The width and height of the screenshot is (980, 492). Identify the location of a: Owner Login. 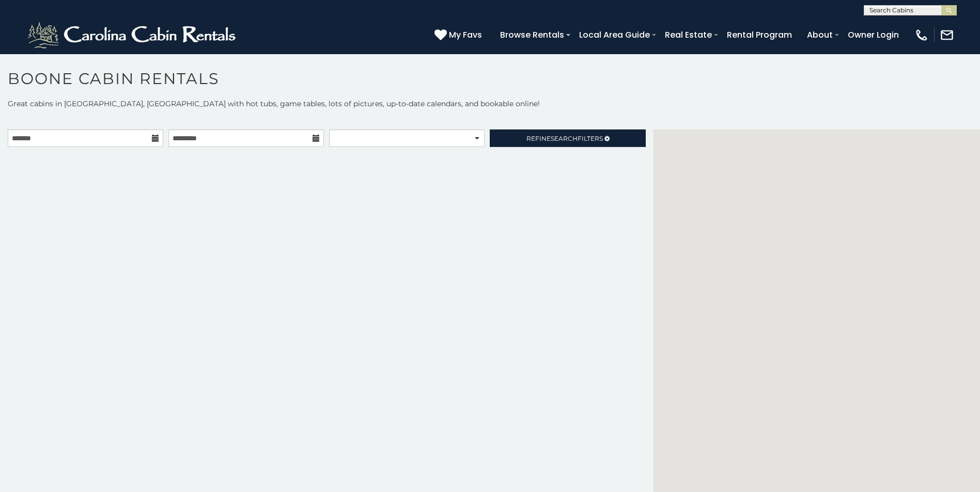
(873, 34).